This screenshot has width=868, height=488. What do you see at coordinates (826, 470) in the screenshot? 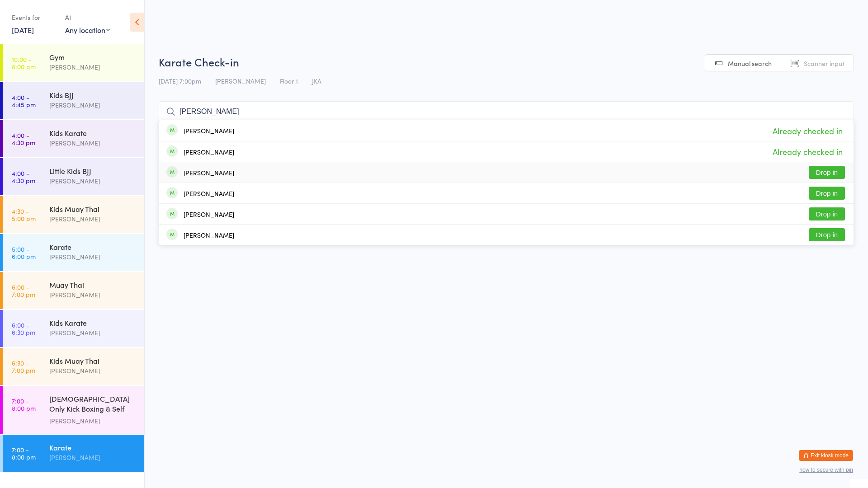
I see `button: how to secure with pin` at bounding box center [826, 470].